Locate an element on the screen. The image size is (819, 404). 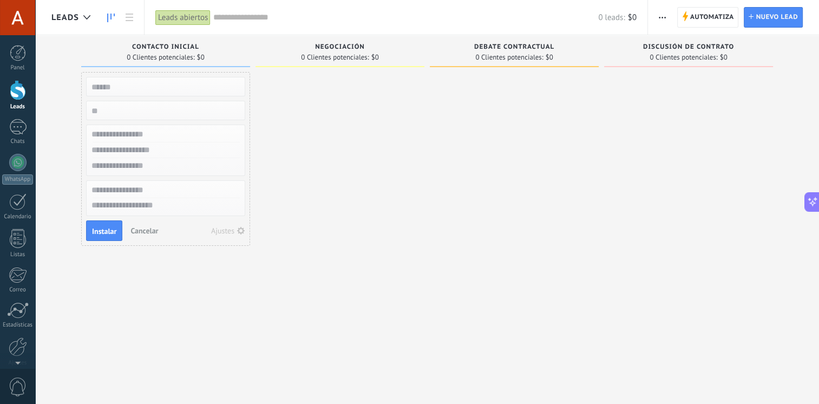
span: Discusión de contrato is located at coordinates (688, 47).